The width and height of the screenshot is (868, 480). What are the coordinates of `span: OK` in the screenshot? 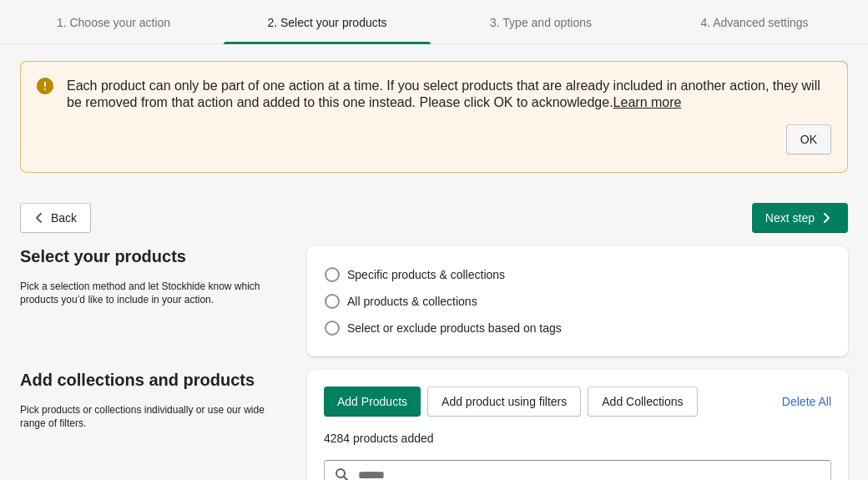 It's located at (808, 140).